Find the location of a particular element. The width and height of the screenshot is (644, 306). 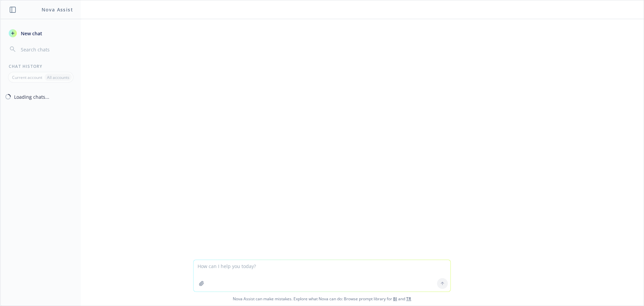

button: New chat is located at coordinates (41, 33).